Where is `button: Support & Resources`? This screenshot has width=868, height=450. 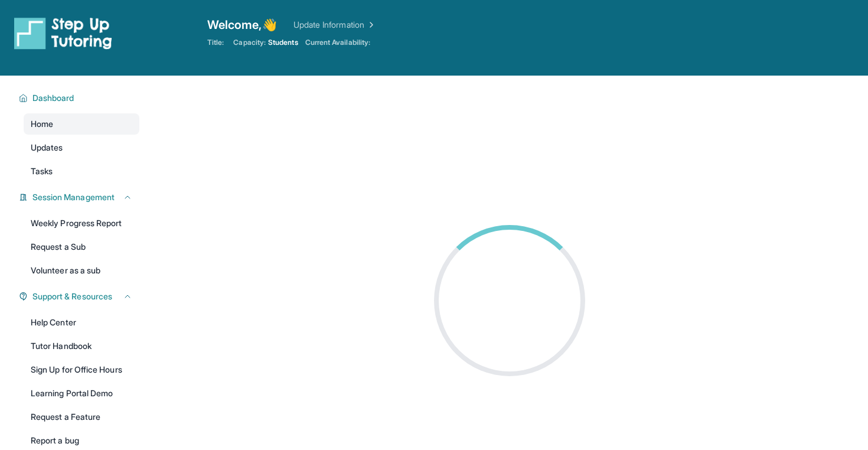
button: Support & Resources is located at coordinates (80, 297).